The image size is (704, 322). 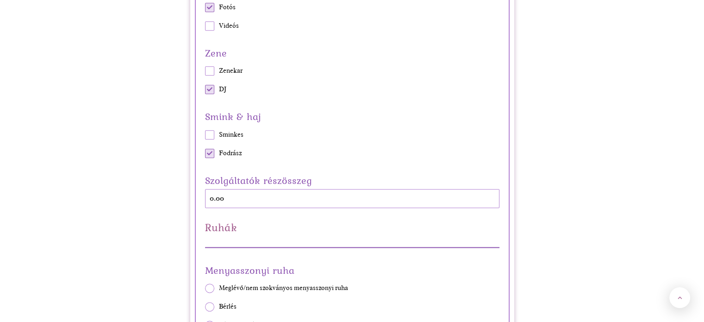 What do you see at coordinates (352, 227) in the screenshot?
I see `h2: Ruhák` at bounding box center [352, 227].